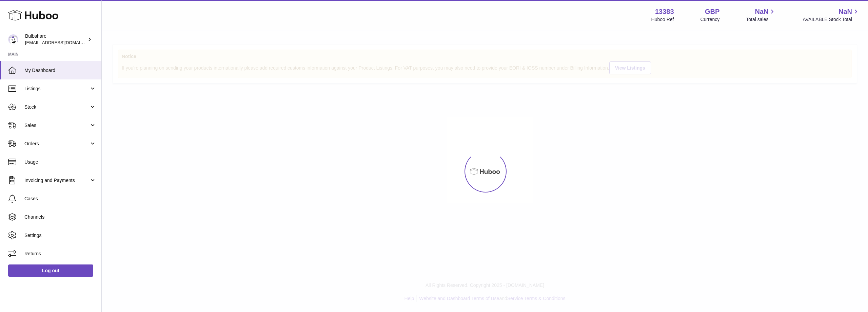  I want to click on a: NaN AVAILABLE Stock Total, so click(831, 15).